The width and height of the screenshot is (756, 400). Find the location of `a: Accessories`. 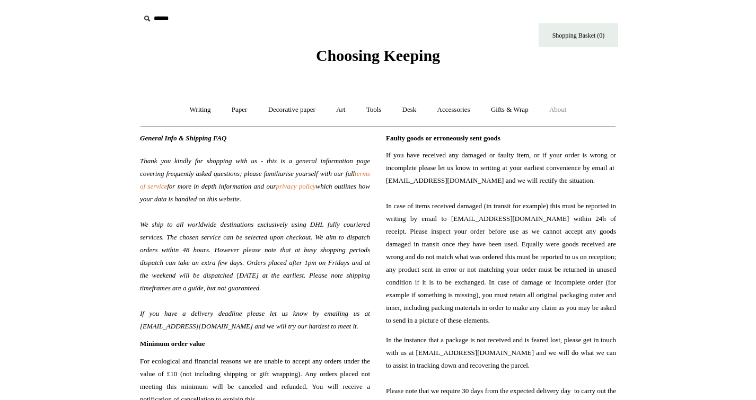

a: Accessories is located at coordinates (454, 110).